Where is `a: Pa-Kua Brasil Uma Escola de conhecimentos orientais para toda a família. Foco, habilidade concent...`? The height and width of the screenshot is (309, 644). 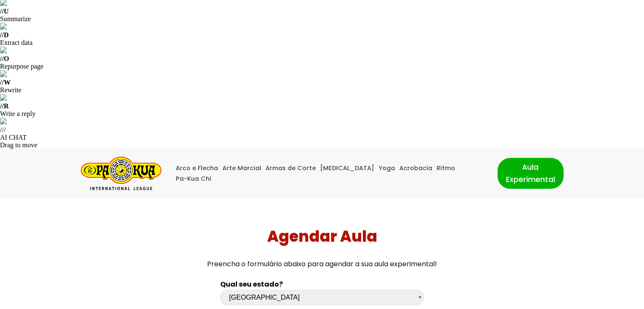
a: Pa-Kua Brasil Uma Escola de conhecimentos orientais para toda a família. Foco, habilidade concent... is located at coordinates (121, 173).